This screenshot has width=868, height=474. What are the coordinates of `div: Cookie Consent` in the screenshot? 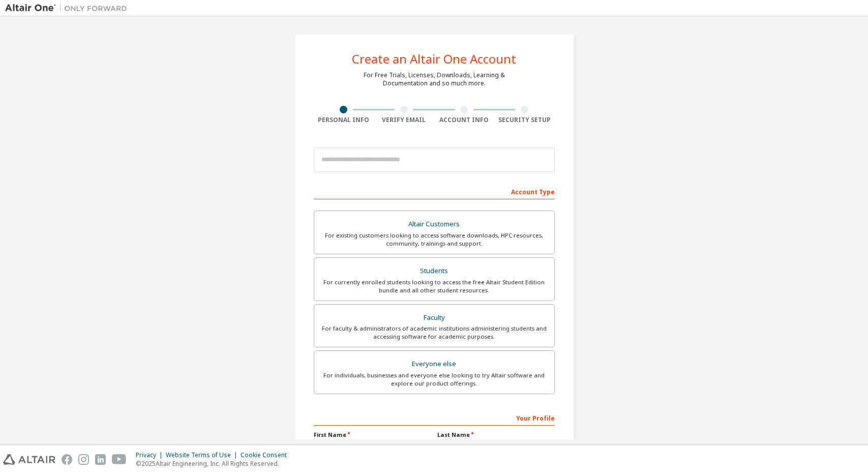 It's located at (266, 455).